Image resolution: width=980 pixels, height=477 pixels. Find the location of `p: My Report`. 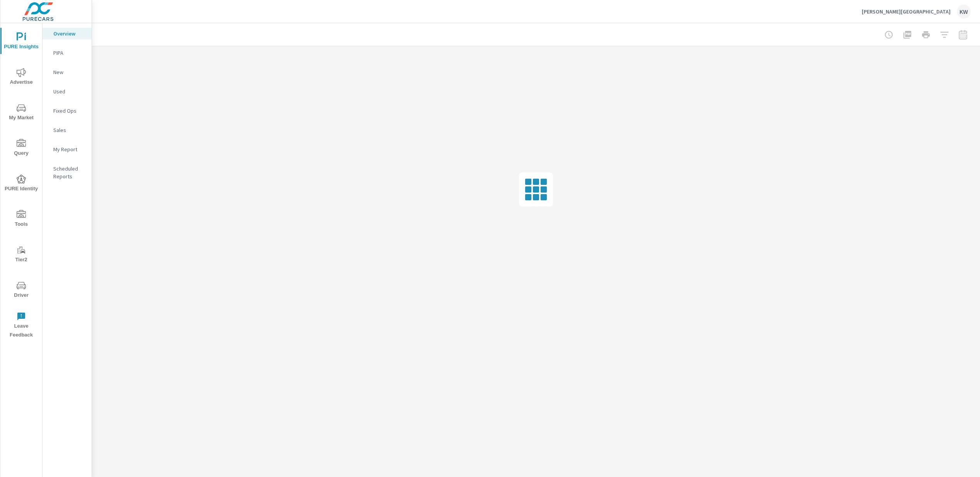

p: My Report is located at coordinates (69, 150).